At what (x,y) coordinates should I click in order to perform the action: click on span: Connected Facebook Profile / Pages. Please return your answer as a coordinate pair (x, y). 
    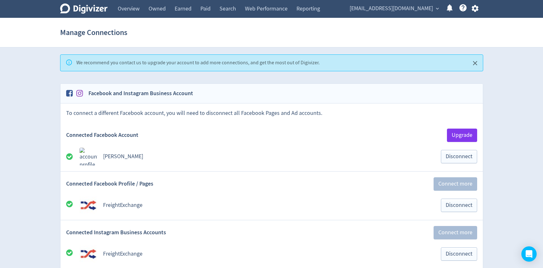
    Looking at the image, I should click on (110, 184).